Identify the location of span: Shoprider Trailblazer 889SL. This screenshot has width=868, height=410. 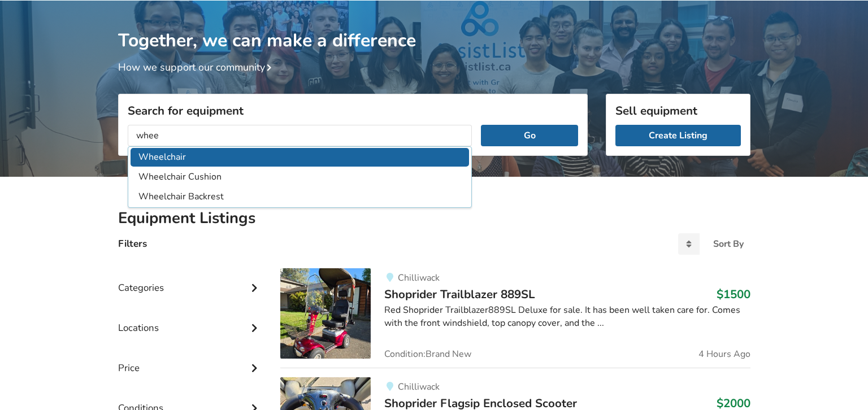
(459, 294).